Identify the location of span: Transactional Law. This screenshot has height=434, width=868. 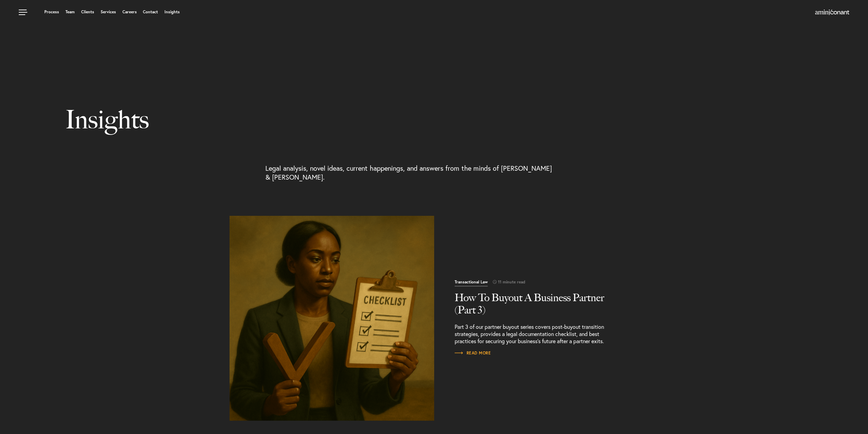
(471, 283).